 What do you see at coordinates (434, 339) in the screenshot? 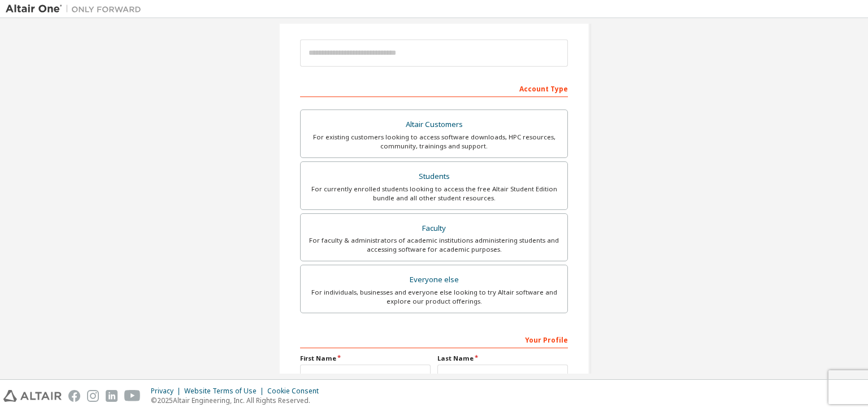
I see `div: Your Profile` at bounding box center [434, 339].